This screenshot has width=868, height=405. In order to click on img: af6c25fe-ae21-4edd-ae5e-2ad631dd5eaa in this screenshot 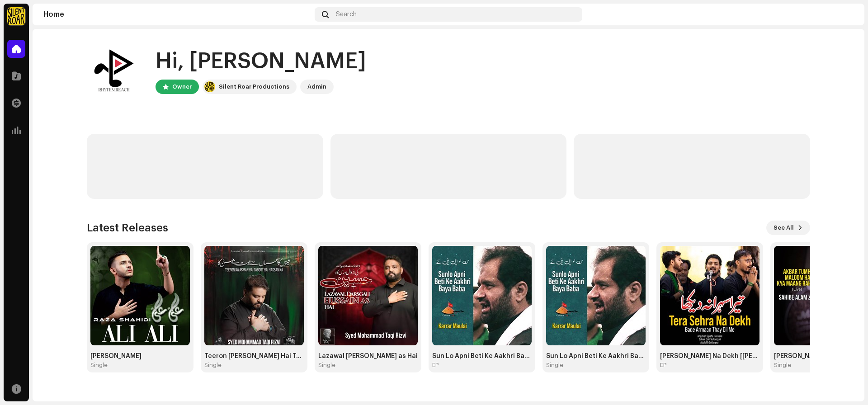, I will do `click(254, 296)`.